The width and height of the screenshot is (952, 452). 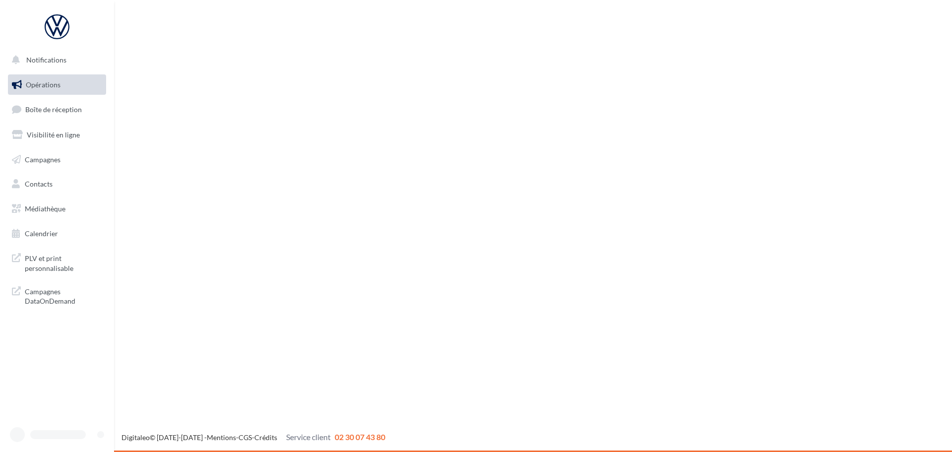 What do you see at coordinates (54, 109) in the screenshot?
I see `span: Boîte de réception` at bounding box center [54, 109].